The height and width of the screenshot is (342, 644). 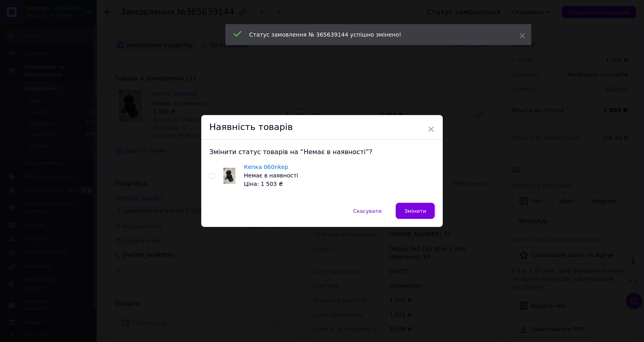 What do you see at coordinates (367, 211) in the screenshot?
I see `span: Скасувати` at bounding box center [367, 211].